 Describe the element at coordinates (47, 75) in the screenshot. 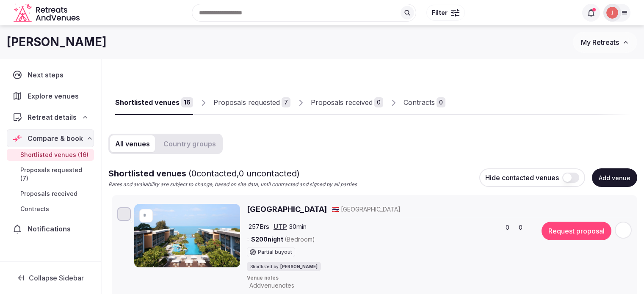

I see `span: Next steps` at that location.